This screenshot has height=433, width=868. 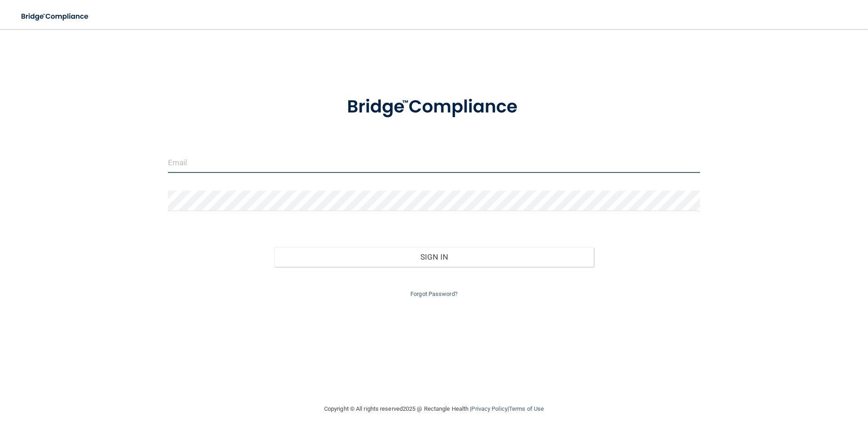 What do you see at coordinates (434, 257) in the screenshot?
I see `button: Sign In` at bounding box center [434, 257].